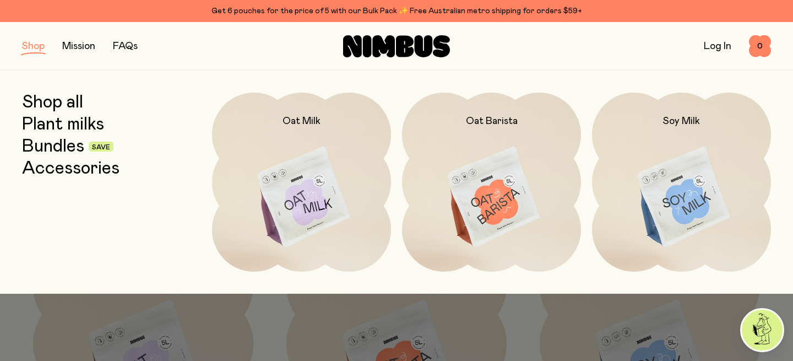 The width and height of the screenshot is (793, 361). What do you see at coordinates (760, 46) in the screenshot?
I see `span: 0` at bounding box center [760, 46].